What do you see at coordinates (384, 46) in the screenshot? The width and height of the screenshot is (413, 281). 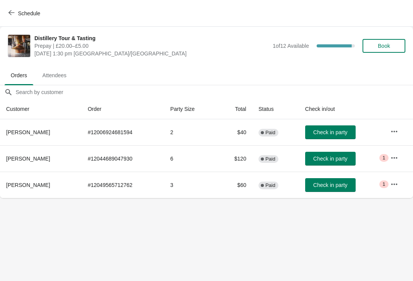 I see `button: Book` at bounding box center [384, 46].